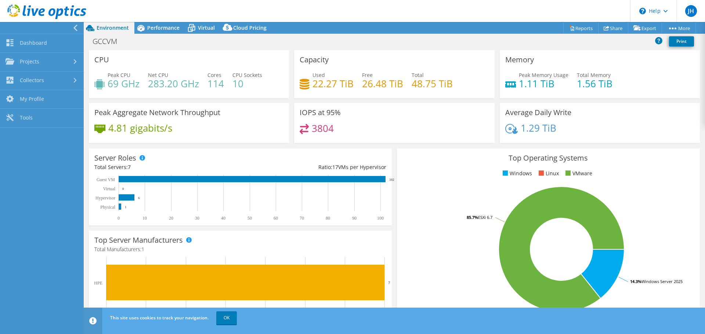  I want to click on h3: CPU, so click(102, 60).